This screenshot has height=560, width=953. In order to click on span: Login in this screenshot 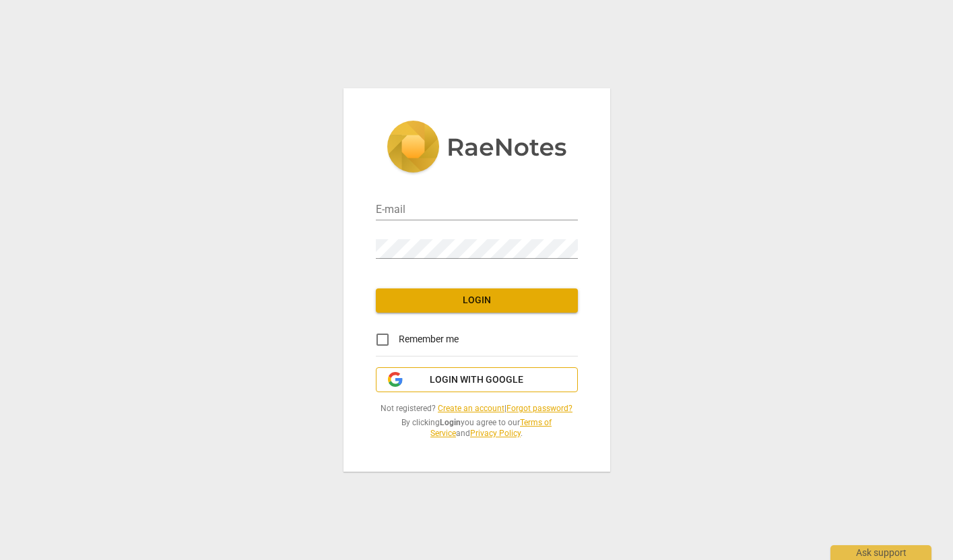, I will do `click(477, 301)`.